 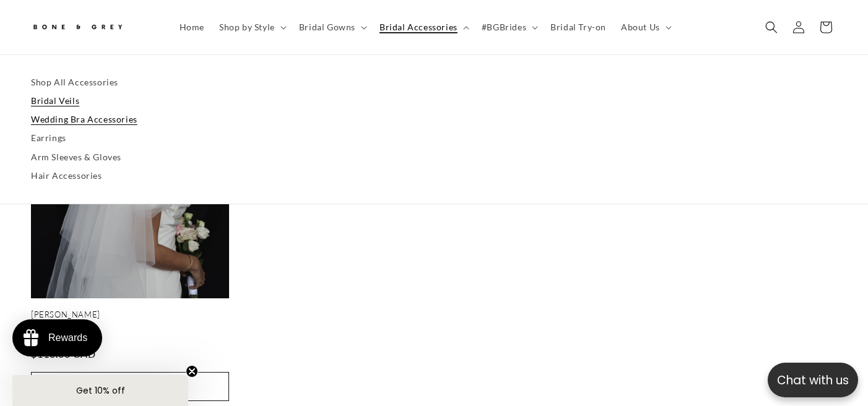 I want to click on img: Bone and Grey Bridal, so click(x=78, y=27).